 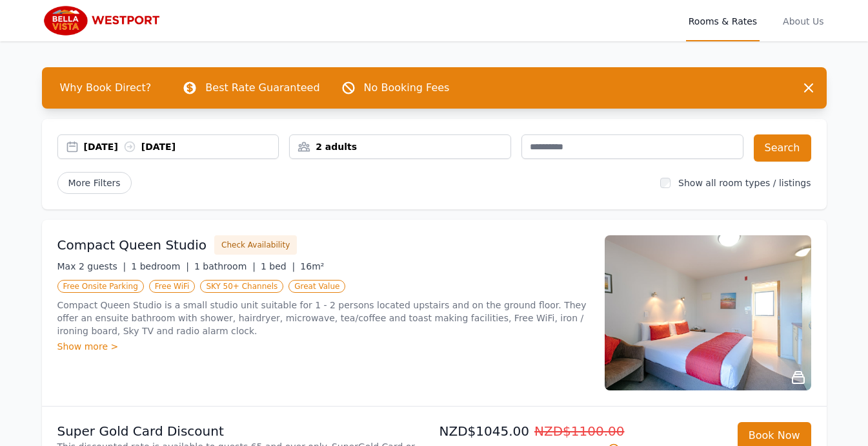 I want to click on span: Free WiFi, so click(x=172, y=286).